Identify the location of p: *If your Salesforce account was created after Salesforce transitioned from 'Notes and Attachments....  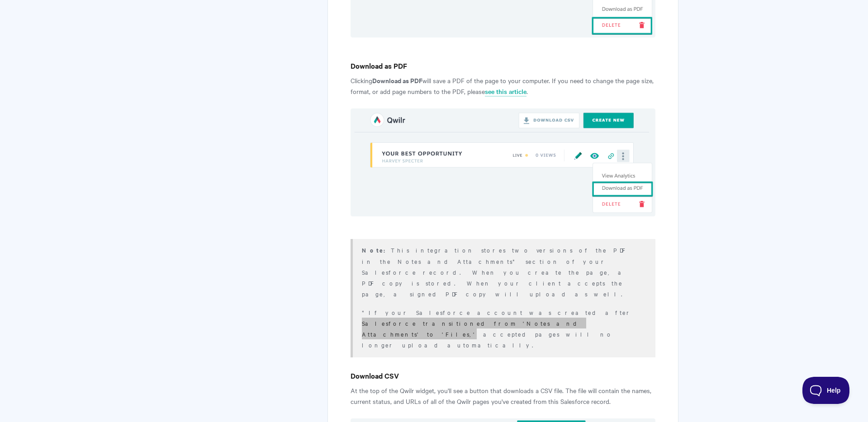
(503, 329).